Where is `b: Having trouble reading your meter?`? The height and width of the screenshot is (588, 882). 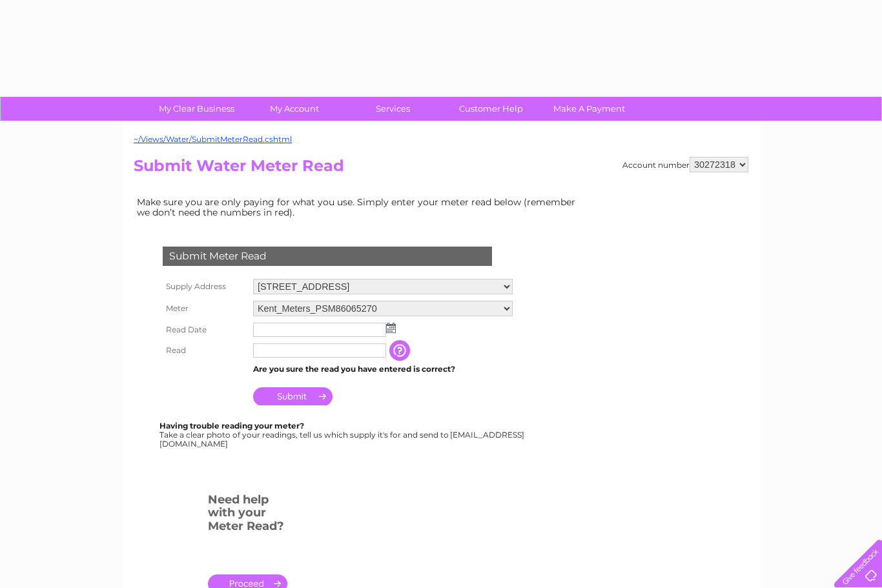 b: Having trouble reading your meter? is located at coordinates (231, 426).